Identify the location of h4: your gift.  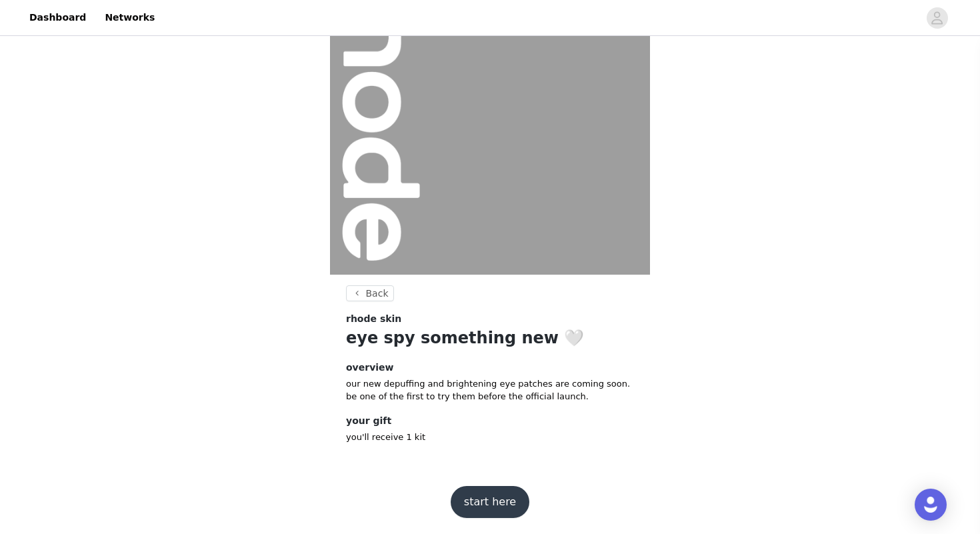
(490, 420).